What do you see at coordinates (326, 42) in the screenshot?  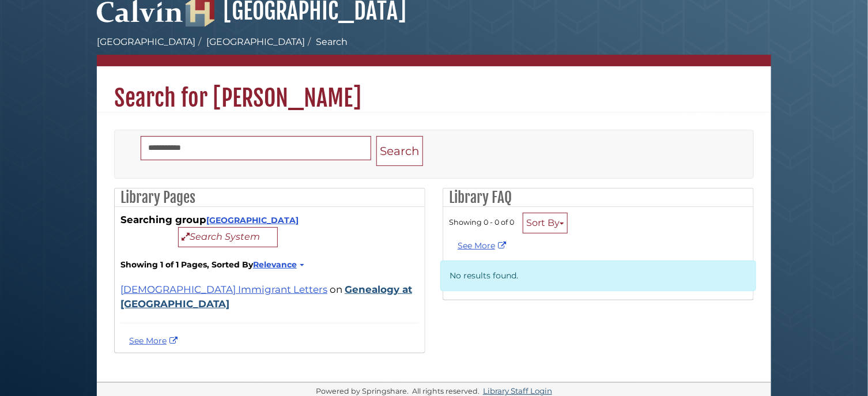 I see `li: Search` at bounding box center [326, 42].